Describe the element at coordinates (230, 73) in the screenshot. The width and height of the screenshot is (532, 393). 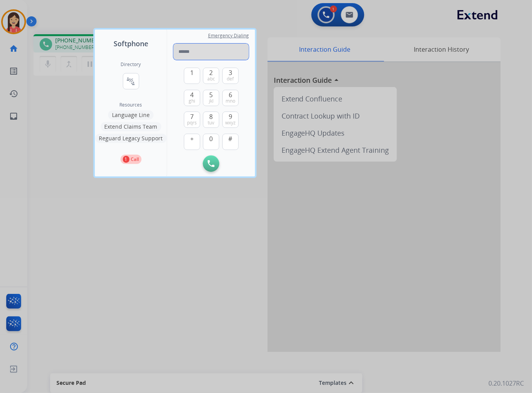
I see `span: 3` at that location.